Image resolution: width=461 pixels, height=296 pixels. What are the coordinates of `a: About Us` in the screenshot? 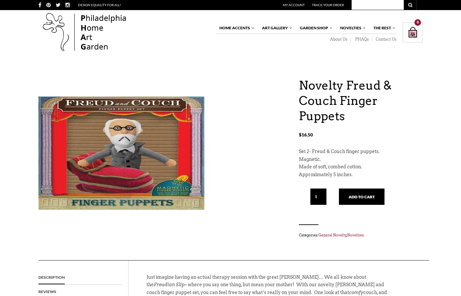 It's located at (338, 39).